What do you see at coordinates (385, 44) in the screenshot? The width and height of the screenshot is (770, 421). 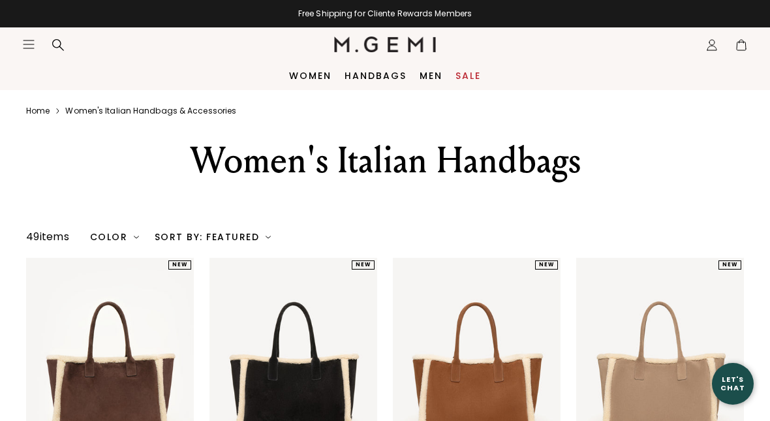 I see `img: M.Gemi` at bounding box center [385, 44].